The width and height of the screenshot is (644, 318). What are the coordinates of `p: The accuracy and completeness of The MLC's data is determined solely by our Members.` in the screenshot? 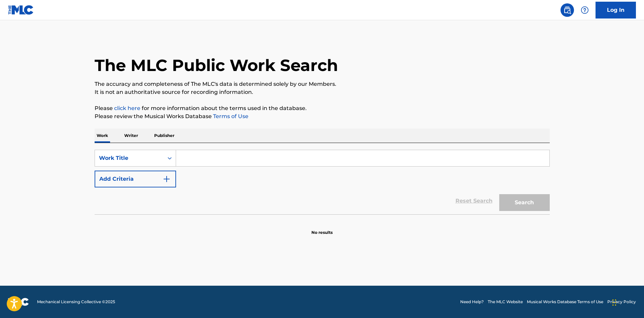 It's located at (322, 84).